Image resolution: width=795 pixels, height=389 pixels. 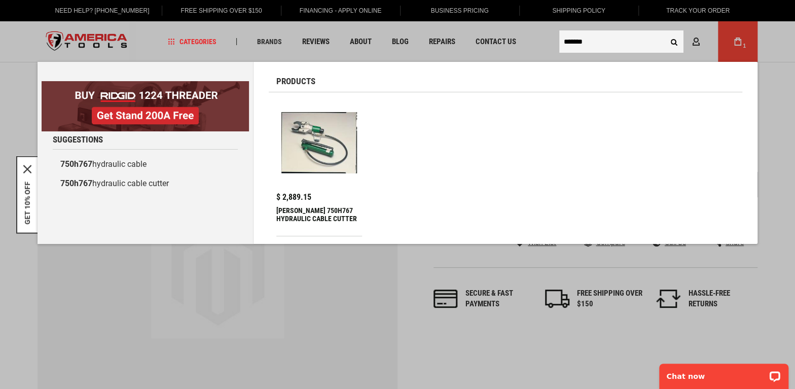 I want to click on div: GREENLEE 750H767 HYDRAULIC CABLE CUTTER, so click(x=319, y=218).